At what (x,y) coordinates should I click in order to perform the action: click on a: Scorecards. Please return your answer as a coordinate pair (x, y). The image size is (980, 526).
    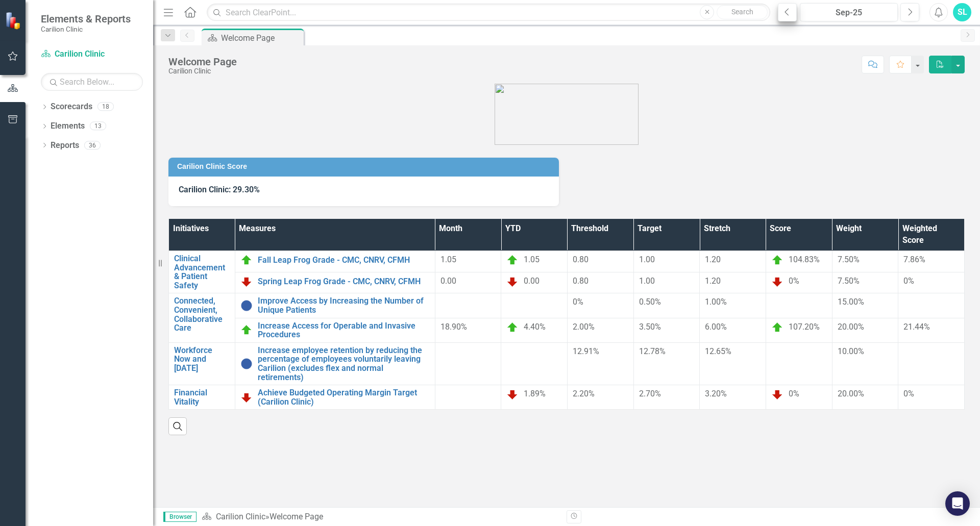
    Looking at the image, I should click on (72, 107).